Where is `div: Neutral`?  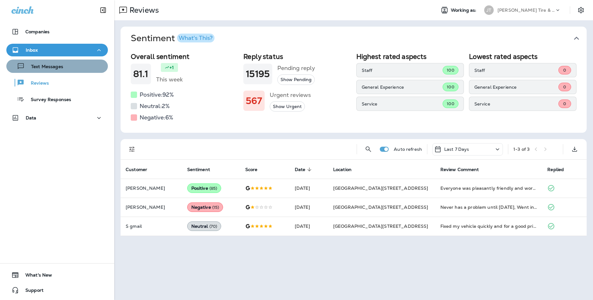
div: Neutral is located at coordinates (204, 227).